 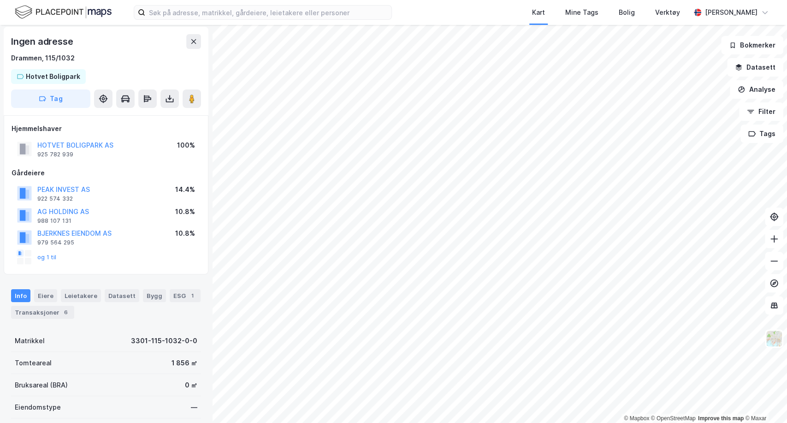 I want to click on div: Tomteareal, so click(x=33, y=363).